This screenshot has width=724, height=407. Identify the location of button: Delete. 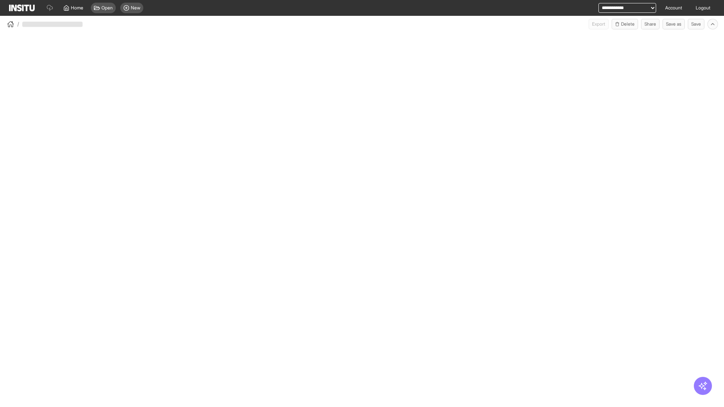
(625, 24).